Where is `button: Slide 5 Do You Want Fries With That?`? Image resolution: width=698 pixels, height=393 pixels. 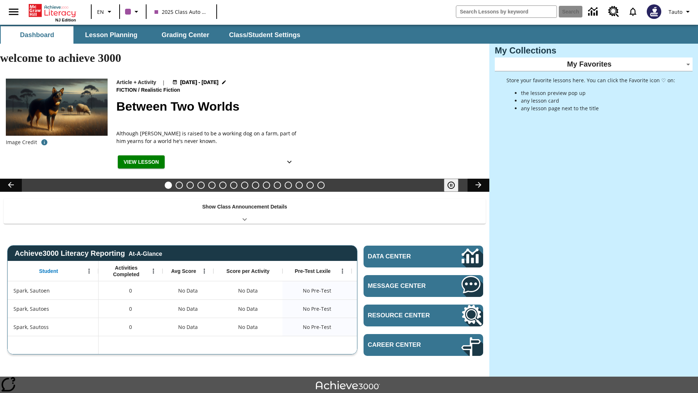
button: Slide 5 Do You Want Fries With That? is located at coordinates (212, 185).